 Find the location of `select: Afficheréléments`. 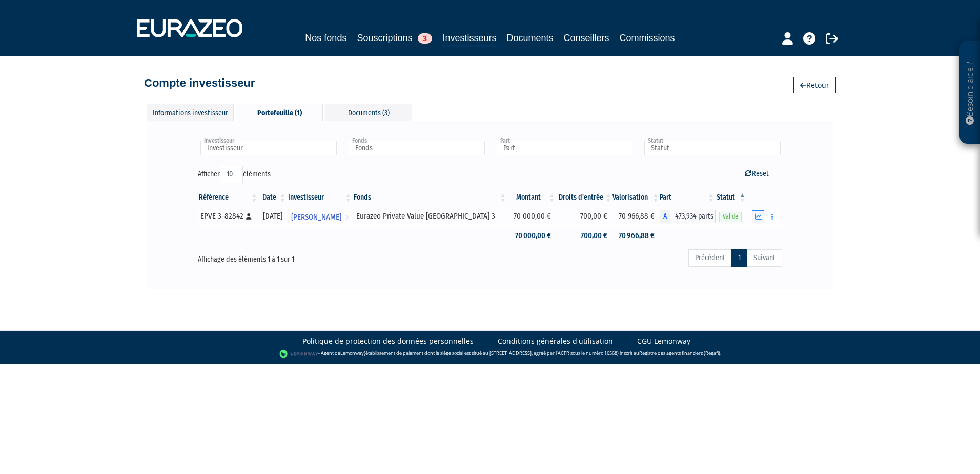

select: Afficheréléments is located at coordinates (231, 174).